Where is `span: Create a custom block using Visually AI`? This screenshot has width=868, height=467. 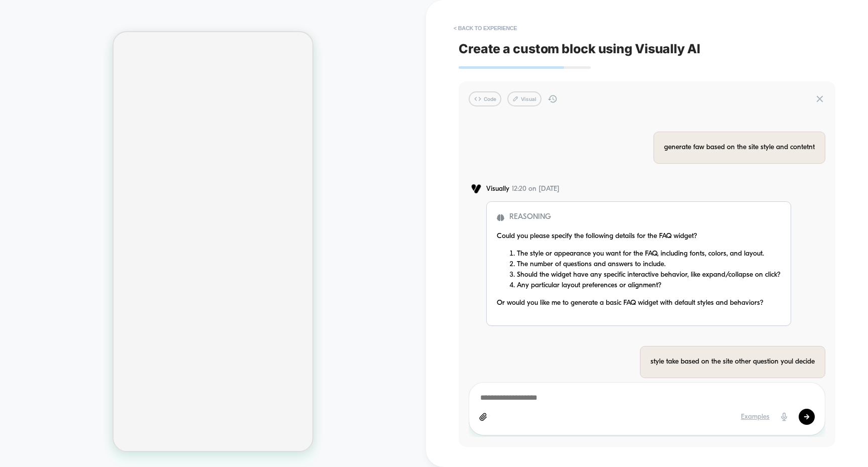
span: Create a custom block using Visually AI is located at coordinates (647, 49).